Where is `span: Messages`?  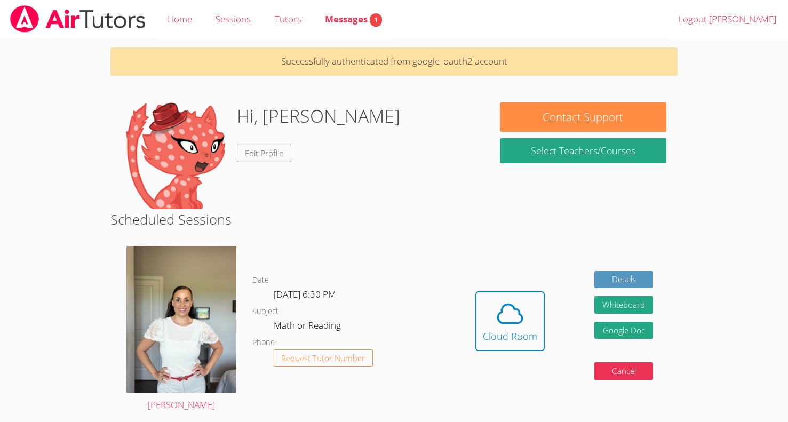 span: Messages is located at coordinates (353, 19).